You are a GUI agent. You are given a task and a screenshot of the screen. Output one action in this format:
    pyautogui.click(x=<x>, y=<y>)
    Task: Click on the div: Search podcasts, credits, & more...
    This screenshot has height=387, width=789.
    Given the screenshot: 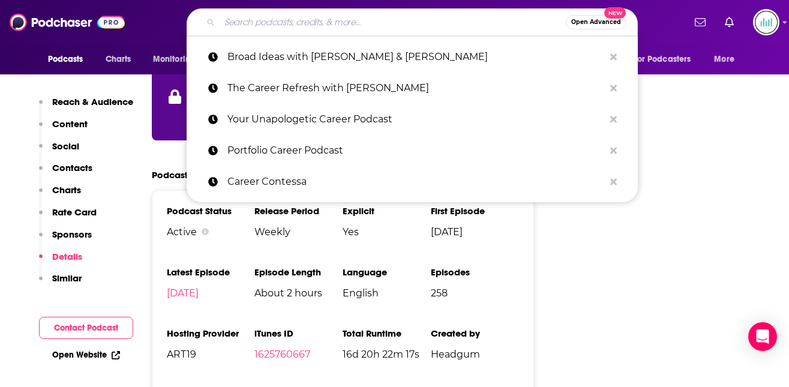 What is the action you would take?
    pyautogui.click(x=412, y=22)
    